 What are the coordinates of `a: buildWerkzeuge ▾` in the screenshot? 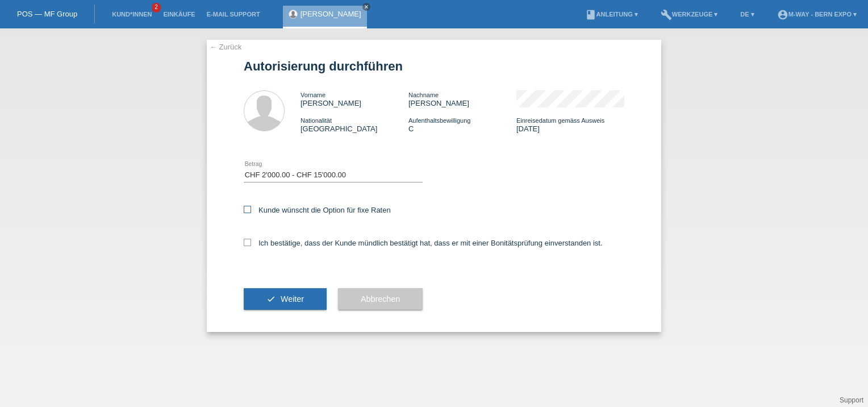 It's located at (689, 14).